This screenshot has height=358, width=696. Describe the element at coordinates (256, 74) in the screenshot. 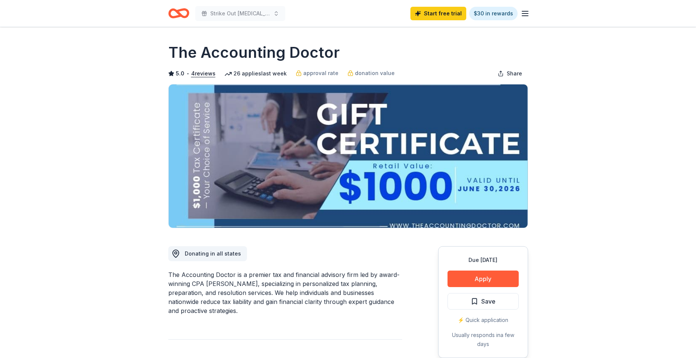

I see `div: 26 applies last week` at that location.